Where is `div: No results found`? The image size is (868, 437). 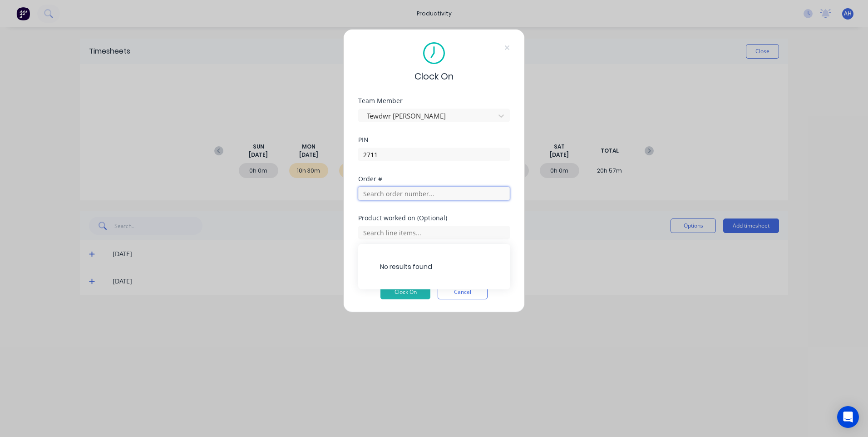 div: No results found is located at coordinates (434, 267).